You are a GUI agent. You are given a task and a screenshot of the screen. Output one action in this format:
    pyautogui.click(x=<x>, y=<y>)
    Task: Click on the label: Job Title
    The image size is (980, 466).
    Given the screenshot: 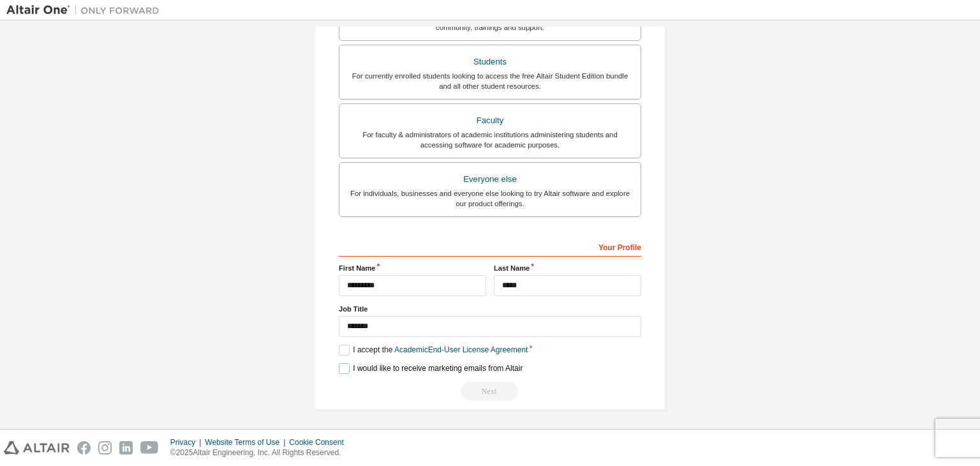 What is the action you would take?
    pyautogui.click(x=490, y=308)
    